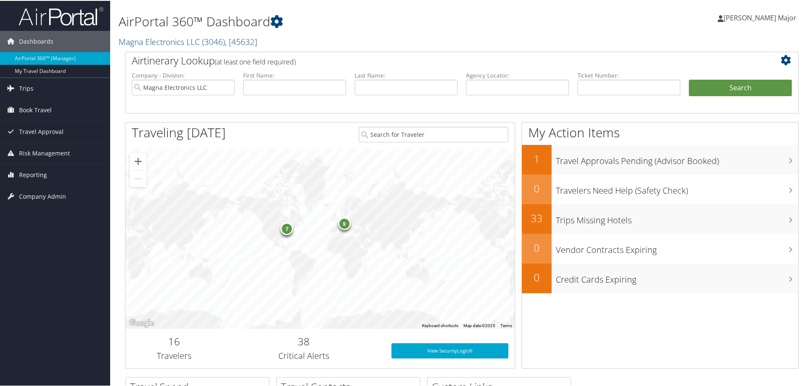  What do you see at coordinates (537, 158) in the screenshot?
I see `h2: 1` at bounding box center [537, 158].